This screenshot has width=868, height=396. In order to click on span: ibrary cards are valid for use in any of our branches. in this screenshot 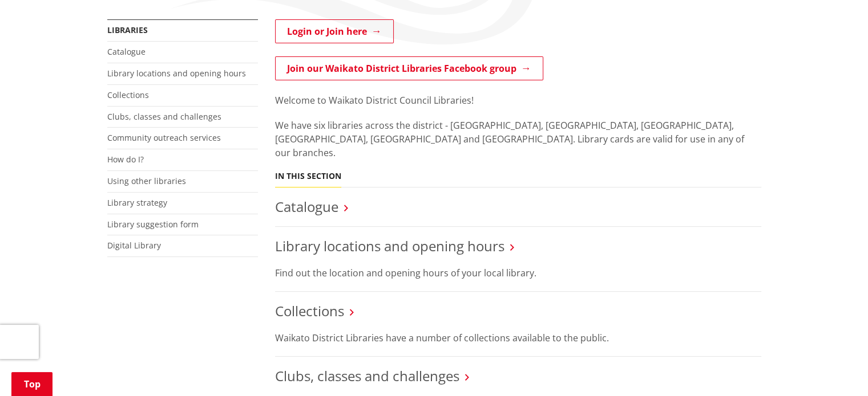, I will do `click(509, 146)`.